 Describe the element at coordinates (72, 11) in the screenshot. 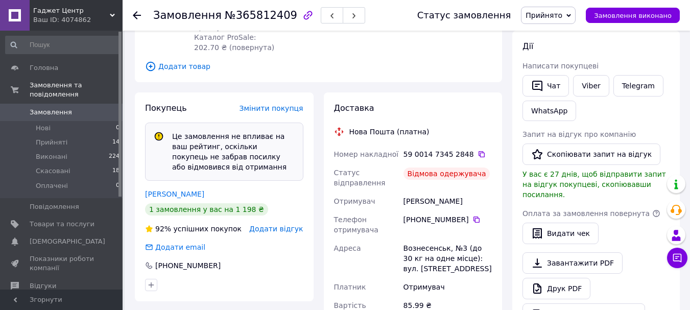

I see `span: Гаджет Центр` at that location.